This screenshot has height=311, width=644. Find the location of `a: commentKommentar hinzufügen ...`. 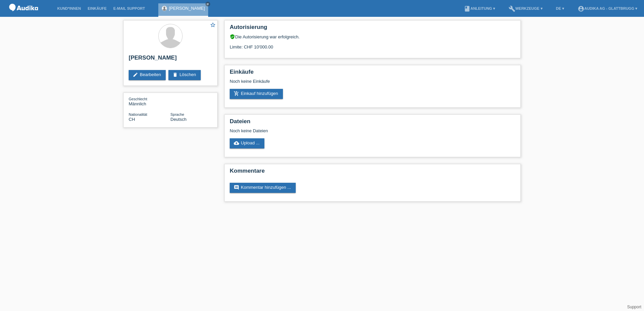

a: commentKommentar hinzufügen ... is located at coordinates (263, 188).